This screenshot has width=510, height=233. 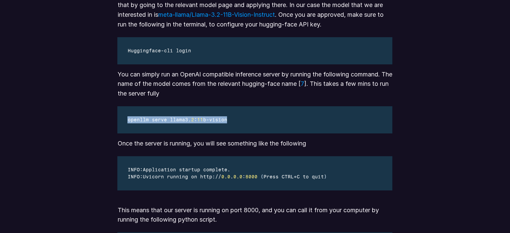 I want to click on span: b, so click(x=204, y=120).